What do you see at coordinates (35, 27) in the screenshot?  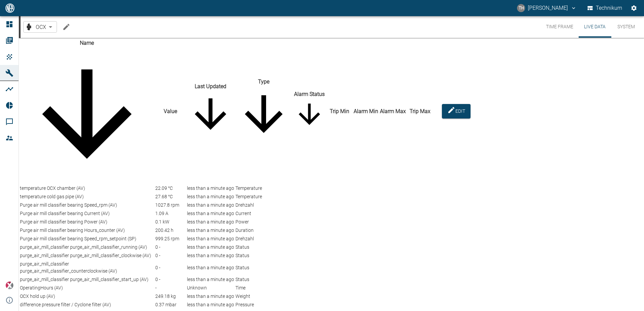 I see `a: OCX` at bounding box center [35, 27].